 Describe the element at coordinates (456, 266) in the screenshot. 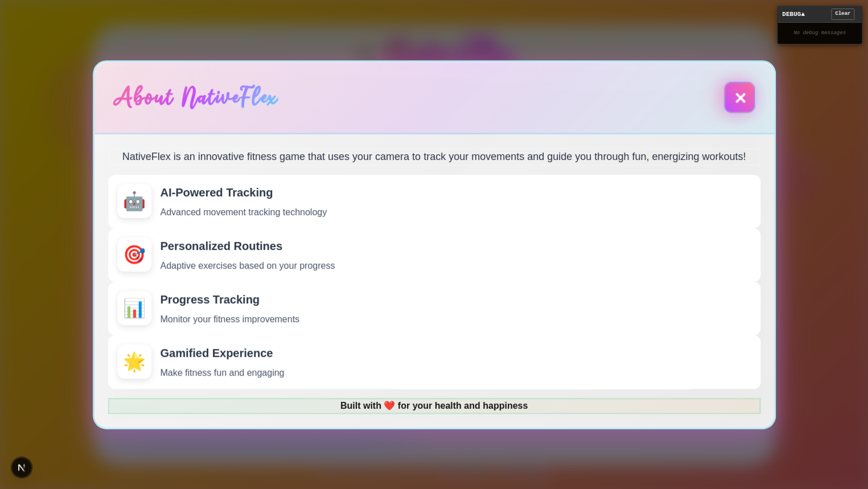

I see `p: Adaptive exercises based on your progress` at that location.